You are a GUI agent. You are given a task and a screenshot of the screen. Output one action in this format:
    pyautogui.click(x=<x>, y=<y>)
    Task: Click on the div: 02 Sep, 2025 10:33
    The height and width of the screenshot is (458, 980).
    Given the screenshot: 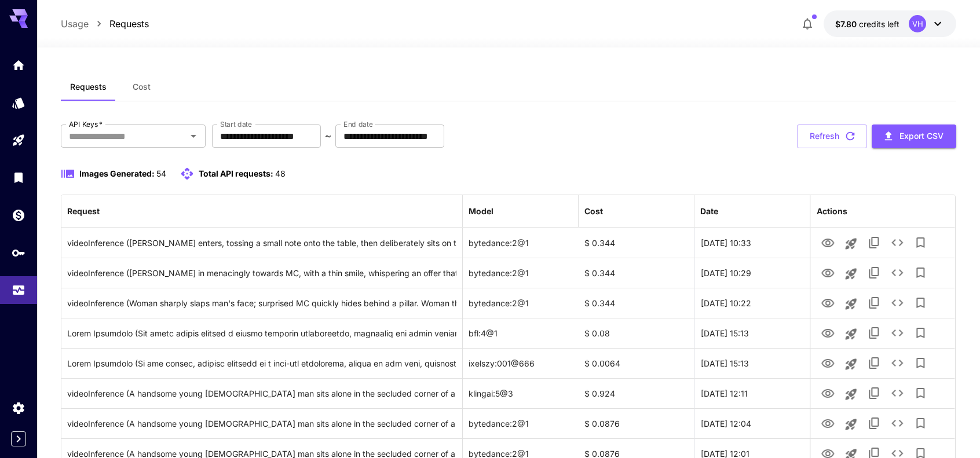 What is the action you would take?
    pyautogui.click(x=752, y=243)
    